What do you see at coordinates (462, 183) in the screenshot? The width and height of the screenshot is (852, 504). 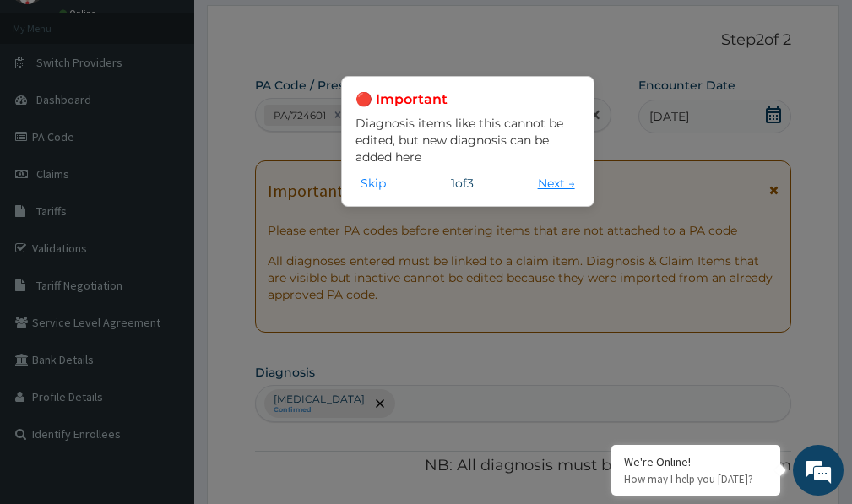 I see `span: 1 of 3` at bounding box center [462, 183].